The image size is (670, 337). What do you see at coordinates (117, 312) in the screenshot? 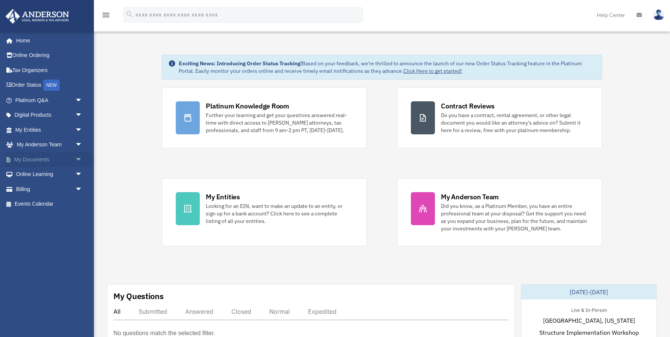
I see `div: All` at bounding box center [117, 312].